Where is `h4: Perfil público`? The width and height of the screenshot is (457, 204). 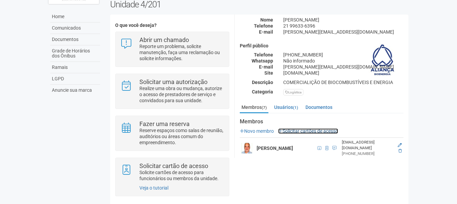 h4: Perfil público is located at coordinates (321, 46).